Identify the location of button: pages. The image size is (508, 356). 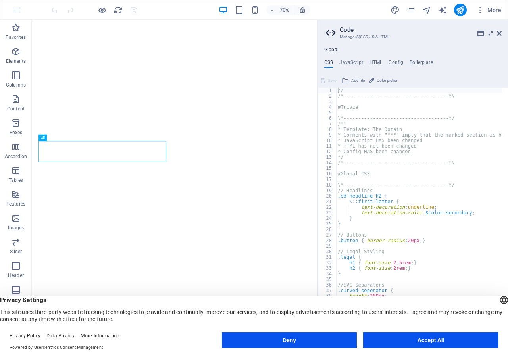
(411, 10).